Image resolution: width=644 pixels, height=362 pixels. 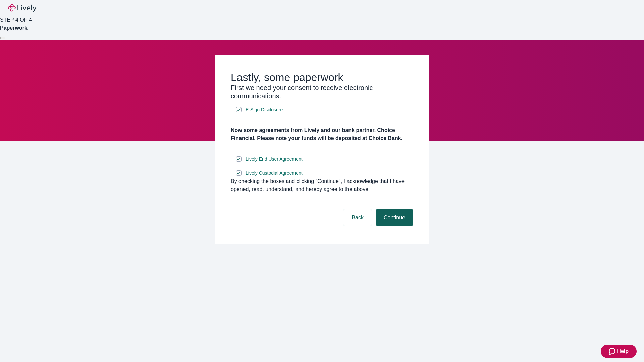 What do you see at coordinates (322, 186) in the screenshot?
I see `div: By checking the boxes and clicking “Continue", I acknowledge that I have opened, read, understand...` at bounding box center [322, 186].